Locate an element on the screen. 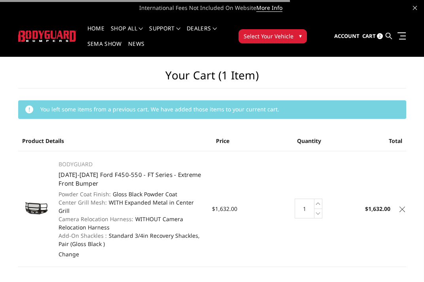  a: SEMA Show is located at coordinates (104, 49).